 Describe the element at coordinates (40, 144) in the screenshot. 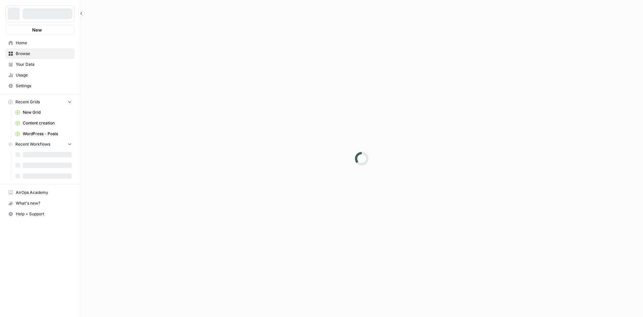

I see `button: Recent Workflows` at that location.